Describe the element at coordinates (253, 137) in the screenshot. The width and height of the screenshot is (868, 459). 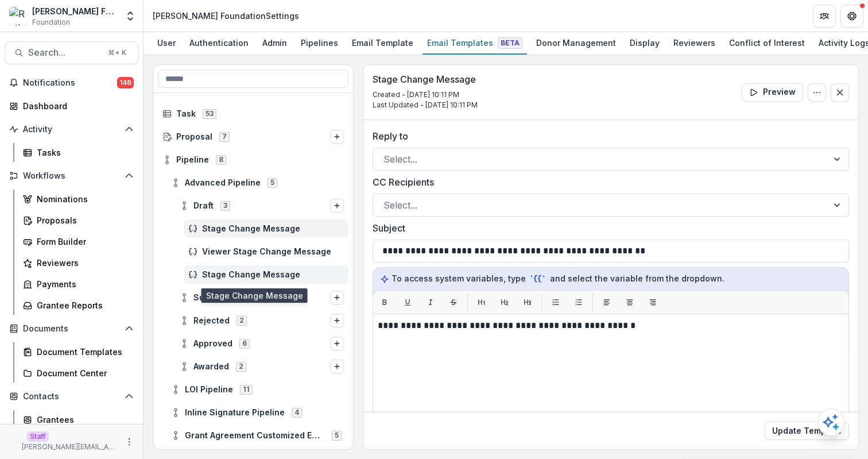
I see `div: Proposal7Options` at that location.